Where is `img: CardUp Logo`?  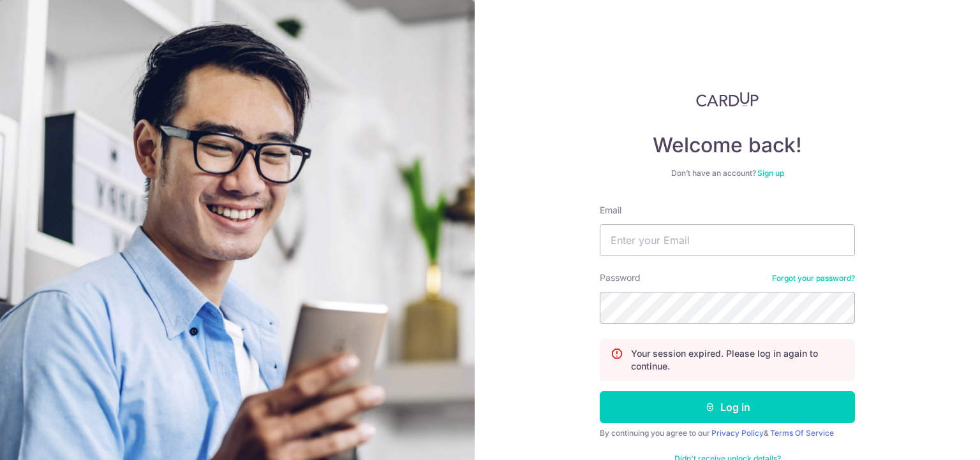 img: CardUp Logo is located at coordinates (727, 99).